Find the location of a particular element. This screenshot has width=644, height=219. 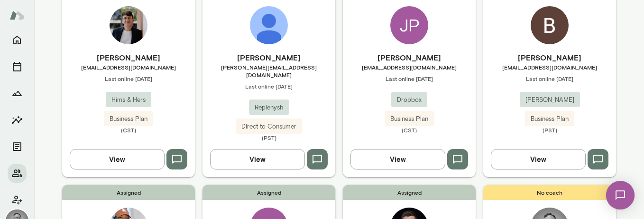

img: Maxime Dubreucq is located at coordinates (128, 25).